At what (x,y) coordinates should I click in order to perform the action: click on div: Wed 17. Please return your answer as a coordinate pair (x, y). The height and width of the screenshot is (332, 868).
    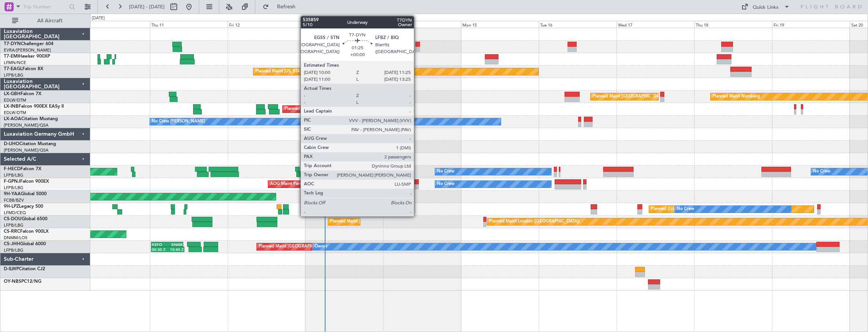
    Looking at the image, I should click on (655, 24).